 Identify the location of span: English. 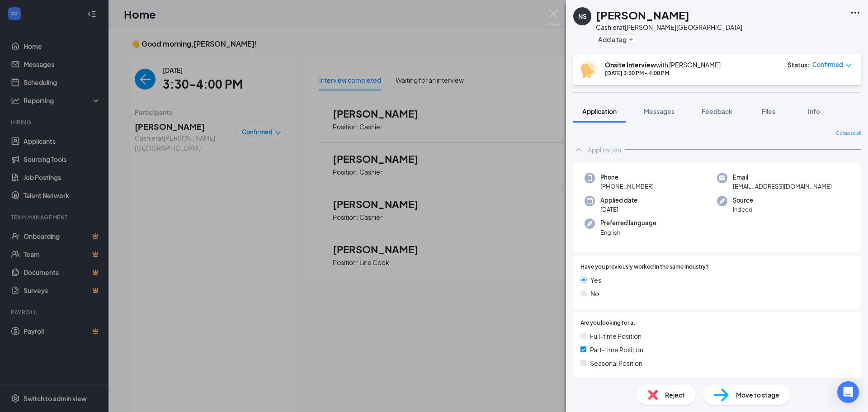
(628, 232).